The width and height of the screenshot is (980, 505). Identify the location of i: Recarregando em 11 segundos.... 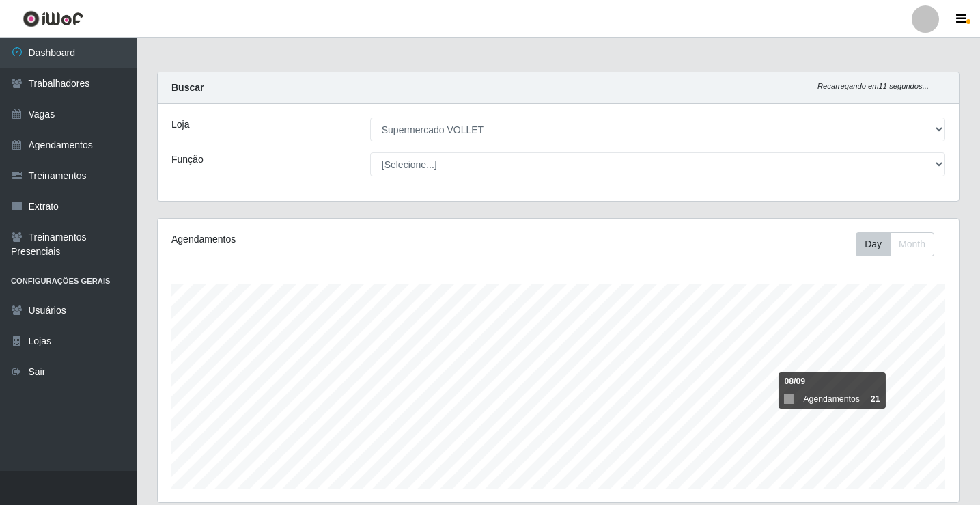
(873, 86).